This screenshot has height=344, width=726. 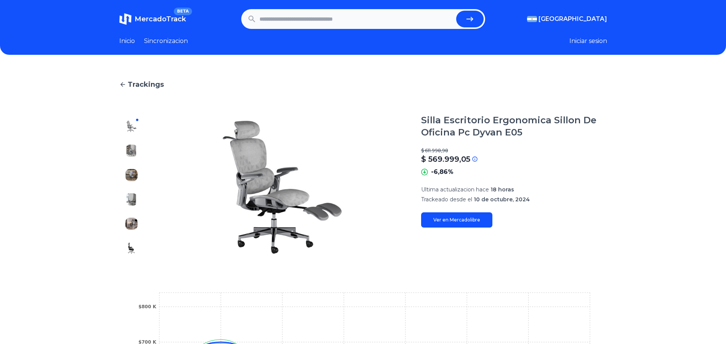 What do you see at coordinates (455, 190) in the screenshot?
I see `span: Ultima actualizacion hace` at bounding box center [455, 190].